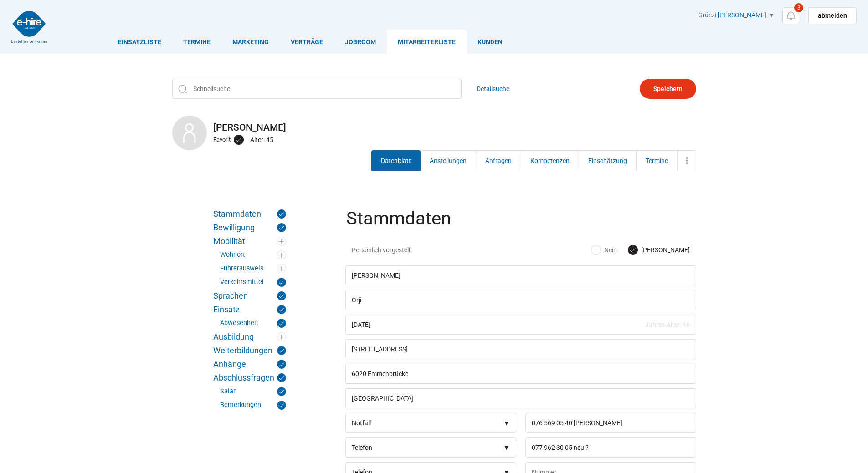  Describe the element at coordinates (249, 228) in the screenshot. I see `a: Bewilligung` at that location.